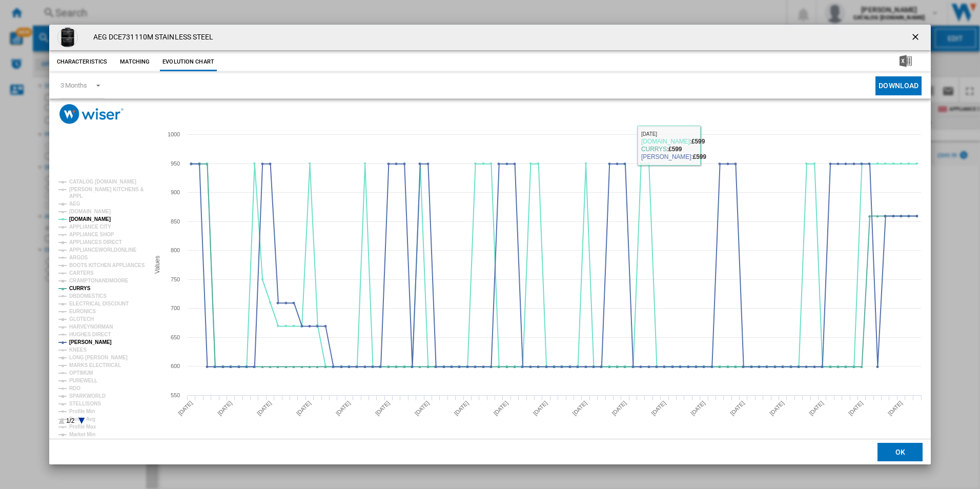  What do you see at coordinates (906, 61) in the screenshot?
I see `img: excel-24x24.png` at bounding box center [906, 61].